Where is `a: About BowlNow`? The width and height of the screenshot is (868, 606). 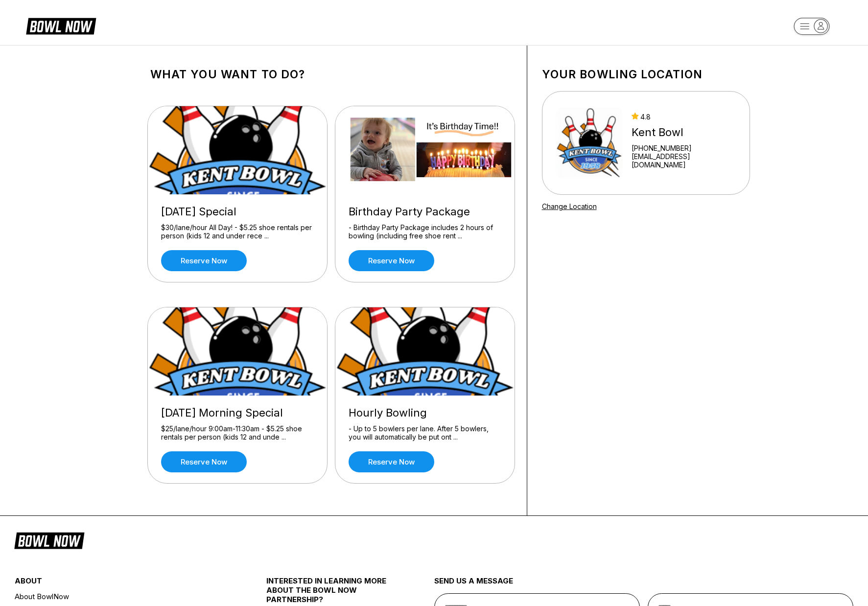 a: About BowlNow is located at coordinates (119, 596).